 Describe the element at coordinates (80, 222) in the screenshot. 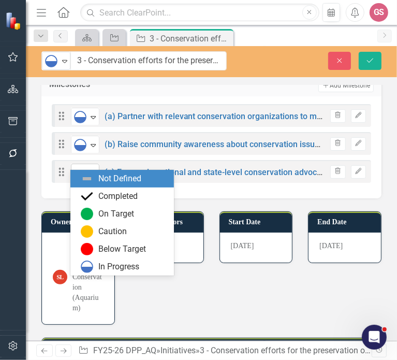

I see `h3: Owner` at that location.